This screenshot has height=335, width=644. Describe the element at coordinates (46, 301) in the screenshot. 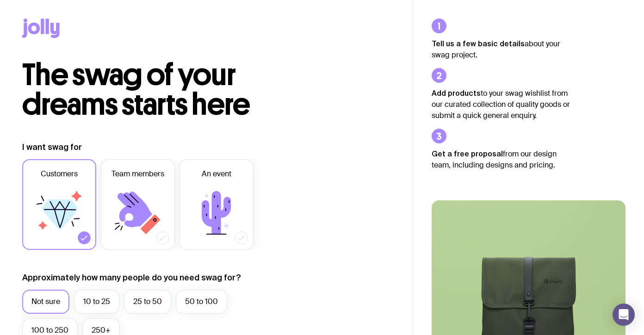

I see `label: Not sure` at that location.